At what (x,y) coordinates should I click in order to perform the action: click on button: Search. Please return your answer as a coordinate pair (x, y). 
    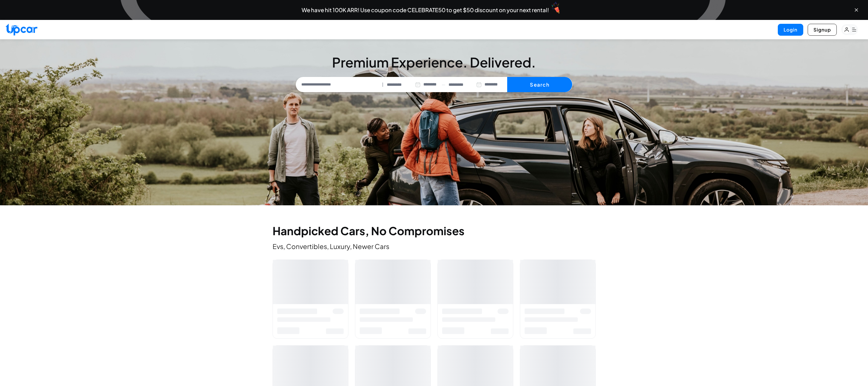
    Looking at the image, I should click on (539, 84).